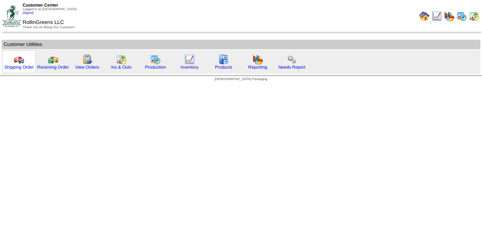 The image size is (482, 237). Describe the element at coordinates (87, 59) in the screenshot. I see `img: workorder.gif` at that location.